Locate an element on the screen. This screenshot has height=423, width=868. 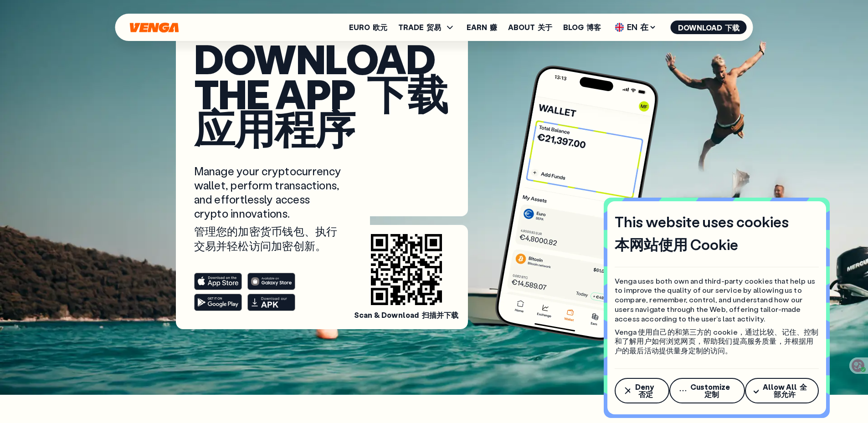
font: 定制 is located at coordinates (711, 394).